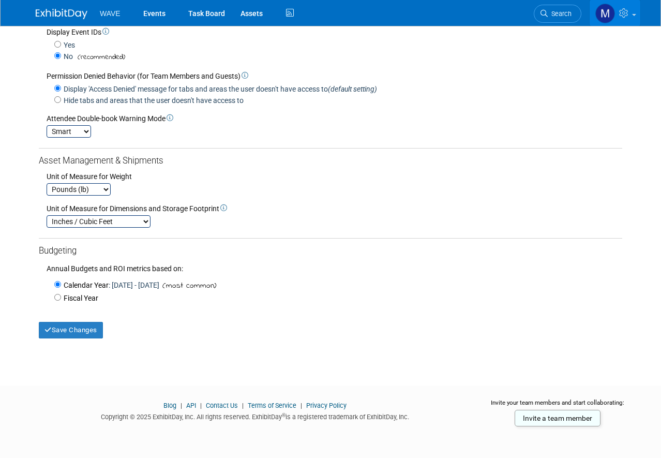 This screenshot has width=661, height=458. What do you see at coordinates (62, 14) in the screenshot?
I see `img: ExhibitDay` at bounding box center [62, 14].